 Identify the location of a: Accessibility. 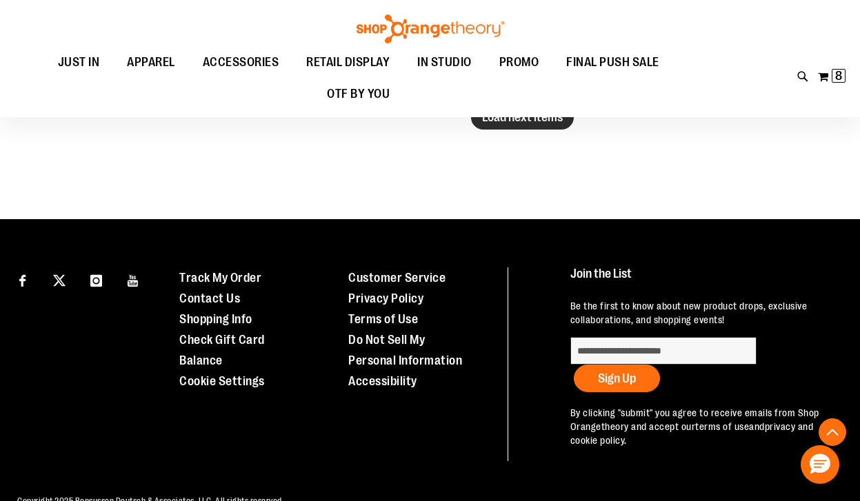
(383, 381).